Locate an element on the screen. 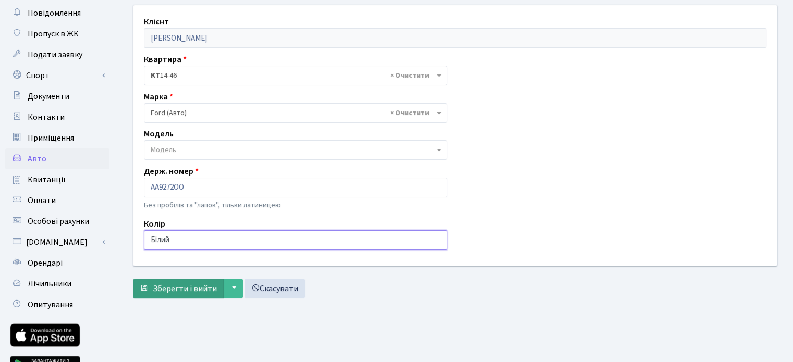  span: Контакти is located at coordinates (46, 117).